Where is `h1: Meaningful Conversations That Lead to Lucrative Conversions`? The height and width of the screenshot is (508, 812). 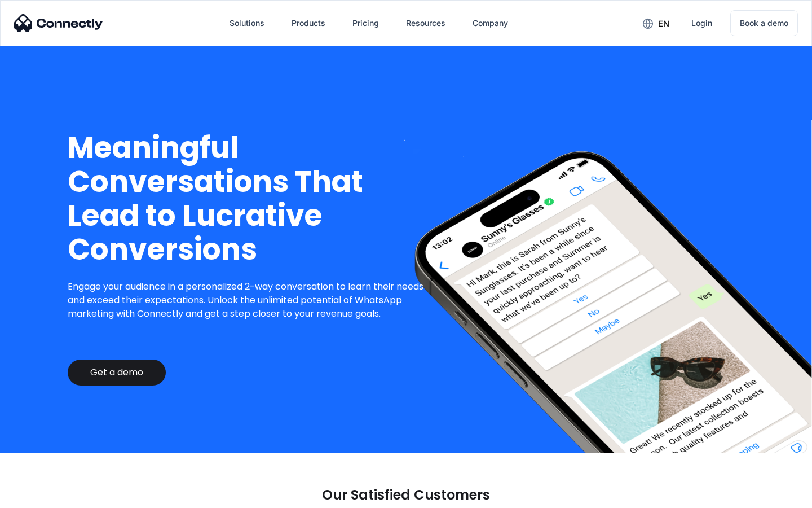 h1: Meaningful Conversations That Lead to Lucrative Conversions is located at coordinates (250, 198).